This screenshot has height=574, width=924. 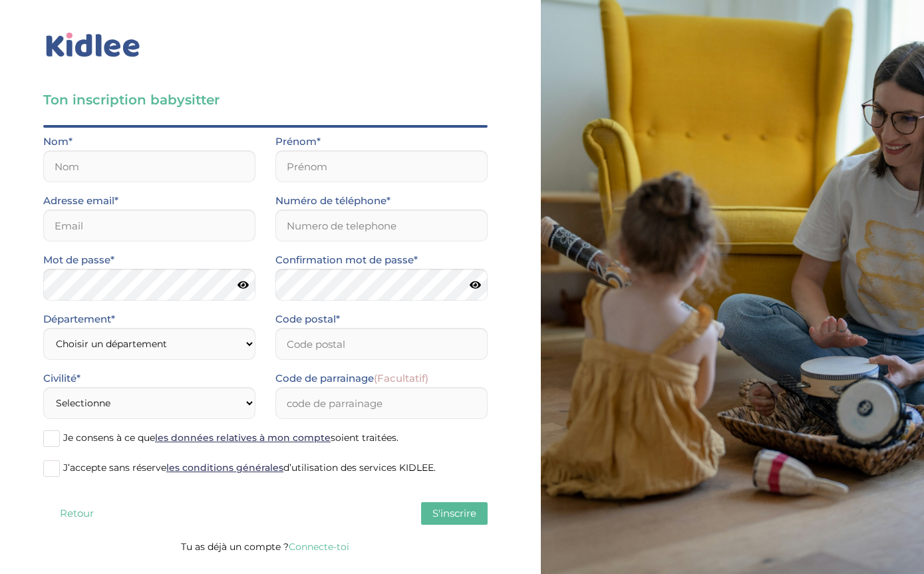 What do you see at coordinates (333, 201) in the screenshot?
I see `label: Numéro de téléphone*` at bounding box center [333, 201].